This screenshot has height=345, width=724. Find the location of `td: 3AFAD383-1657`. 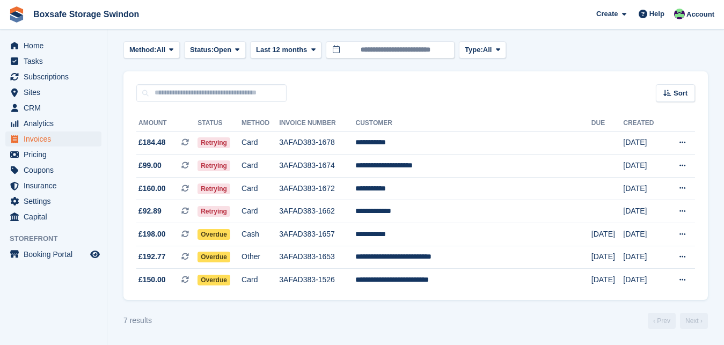

td: 3AFAD383-1657 is located at coordinates (317, 235).